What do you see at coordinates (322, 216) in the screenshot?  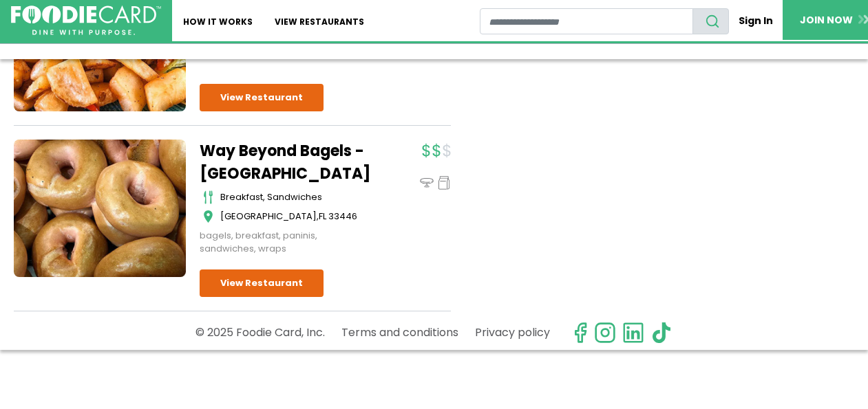 I see `span: FL` at bounding box center [322, 216].